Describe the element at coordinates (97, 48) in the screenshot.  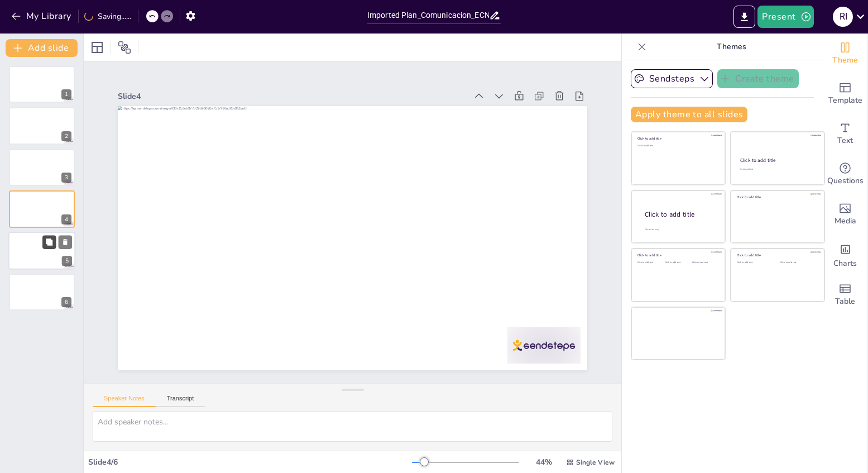
I see `div: Layout` at that location.